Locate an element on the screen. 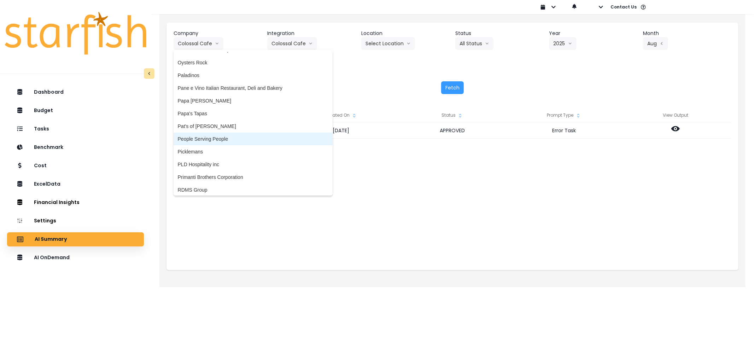  span: Paladinos is located at coordinates (253, 75).